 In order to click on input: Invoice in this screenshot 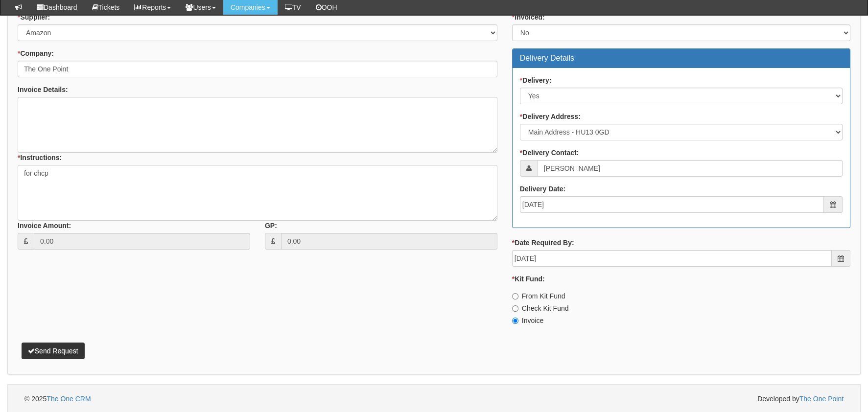, I will do `click(515, 321)`.